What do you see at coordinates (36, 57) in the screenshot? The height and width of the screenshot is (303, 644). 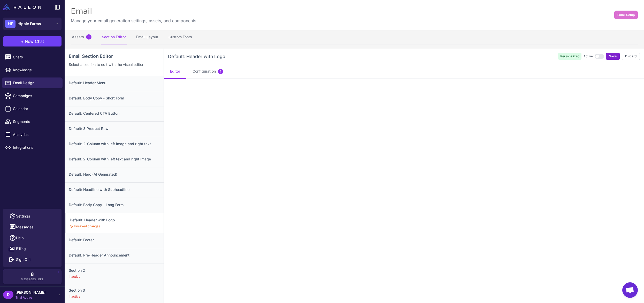 I see `span: Chats` at bounding box center [36, 57].